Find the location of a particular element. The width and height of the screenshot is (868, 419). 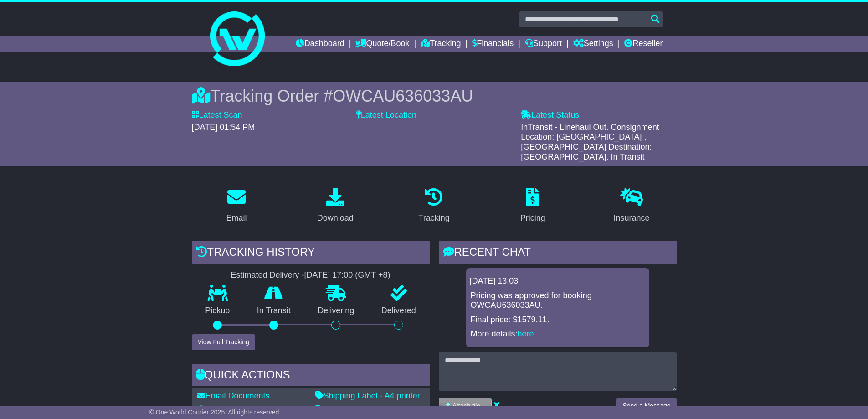

a: Support is located at coordinates (543, 44).